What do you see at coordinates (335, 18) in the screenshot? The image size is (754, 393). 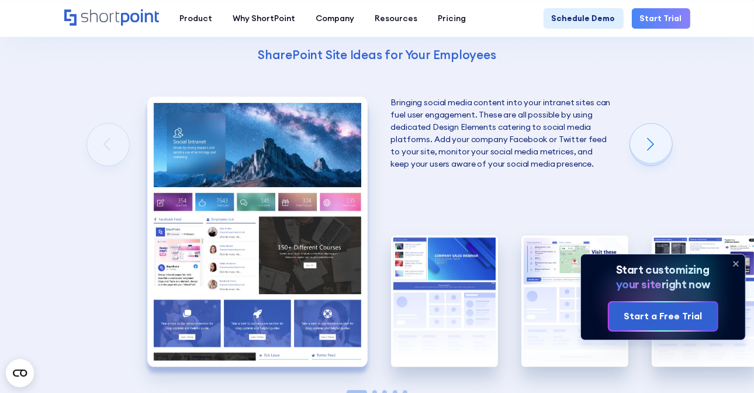 I see `a: Company` at bounding box center [335, 18].